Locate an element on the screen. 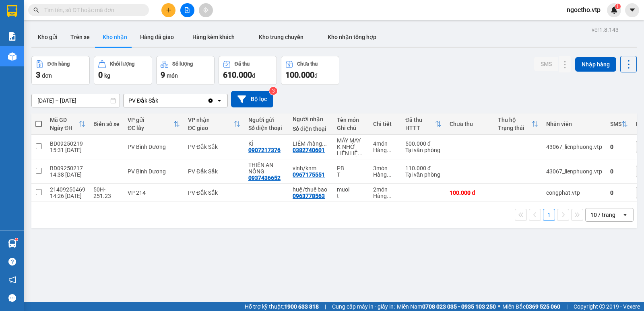 Image resolution: width=644 pixels, height=311 pixels. span: question-circle is located at coordinates (12, 261).